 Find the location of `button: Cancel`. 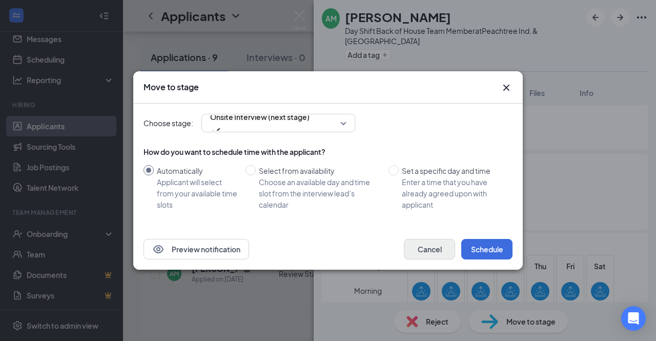

button: Cancel is located at coordinates (430, 249).